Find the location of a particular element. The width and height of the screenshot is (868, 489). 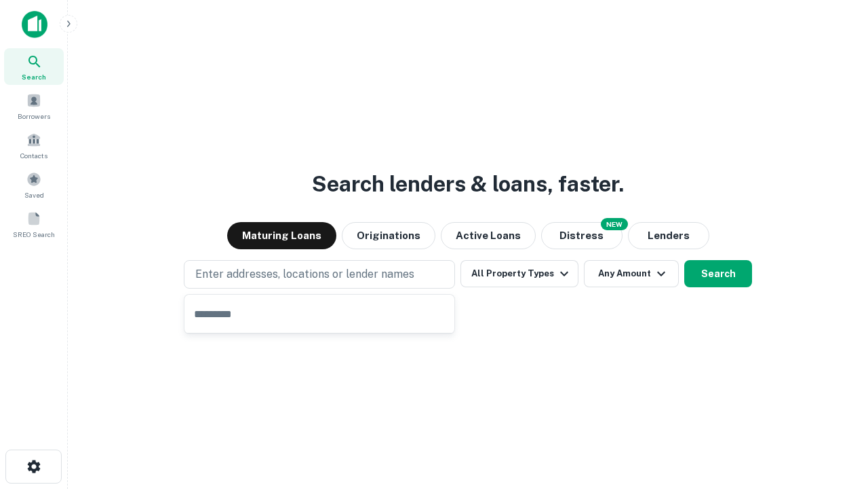

a: Contacts is located at coordinates (34, 145).